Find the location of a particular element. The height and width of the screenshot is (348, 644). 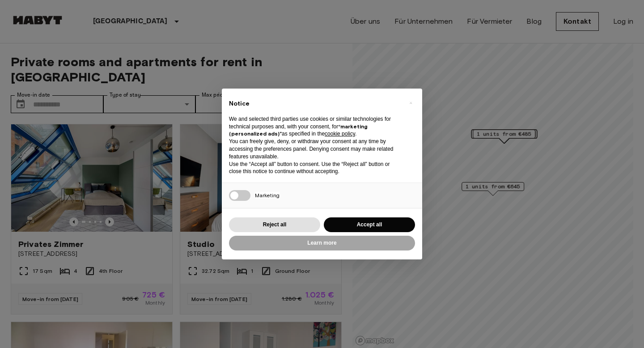

button: Close this notice is located at coordinates (411, 103).